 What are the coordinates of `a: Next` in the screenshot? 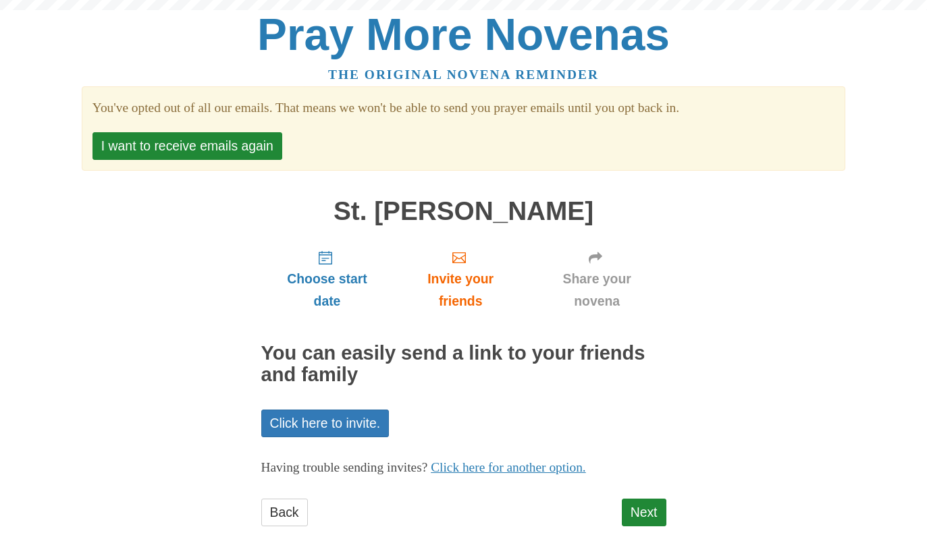 It's located at (644, 512).